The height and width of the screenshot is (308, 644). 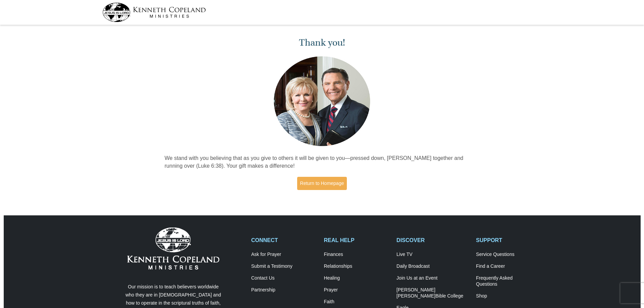 What do you see at coordinates (509, 297) in the screenshot?
I see `a: Shop` at bounding box center [509, 297].